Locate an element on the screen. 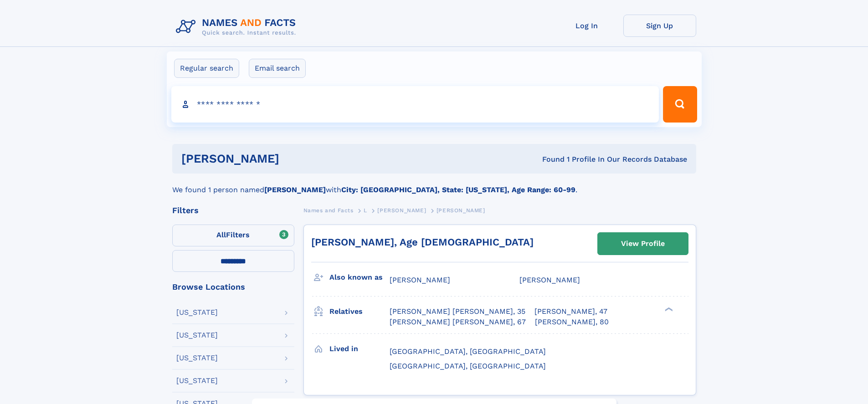 This screenshot has height=404, width=868. button: Search Button is located at coordinates (680, 104).